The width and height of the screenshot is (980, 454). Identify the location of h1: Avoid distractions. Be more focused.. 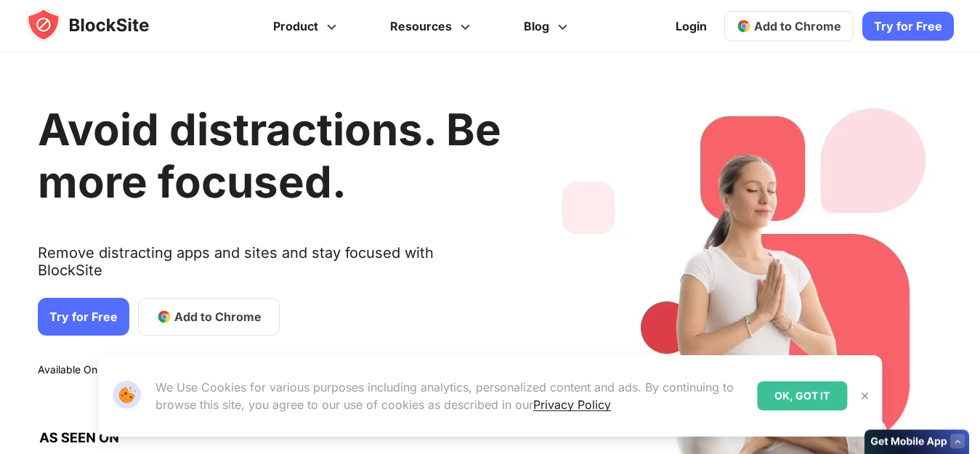
(269, 156).